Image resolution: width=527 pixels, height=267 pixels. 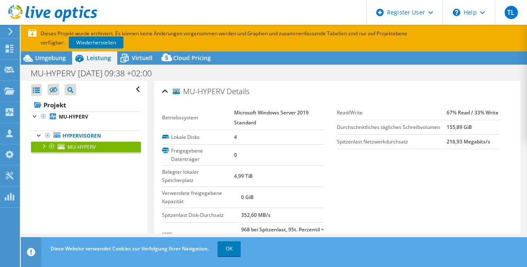 I want to click on label: Durchschnittliches tägliches Schreibvolumen, so click(x=392, y=127).